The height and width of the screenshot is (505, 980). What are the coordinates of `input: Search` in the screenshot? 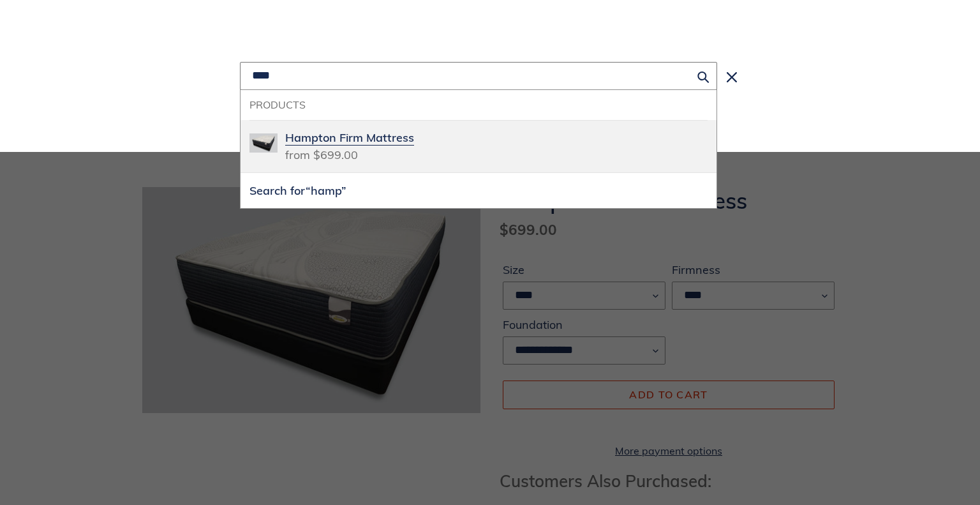 It's located at (479, 76).